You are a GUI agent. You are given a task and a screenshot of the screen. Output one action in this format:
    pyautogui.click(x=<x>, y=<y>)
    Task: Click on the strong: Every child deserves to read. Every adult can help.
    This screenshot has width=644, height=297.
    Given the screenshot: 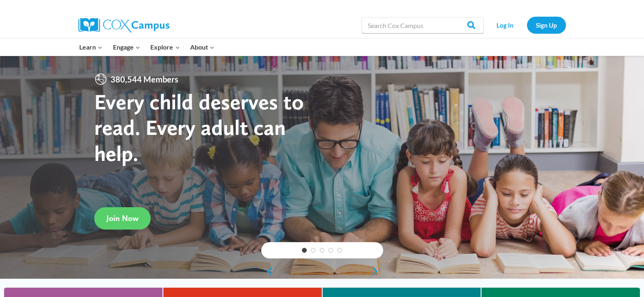 What is the action you would take?
    pyautogui.click(x=199, y=127)
    